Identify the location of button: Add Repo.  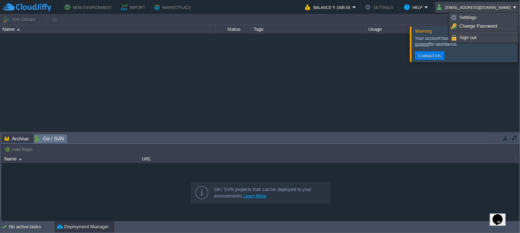
(19, 149).